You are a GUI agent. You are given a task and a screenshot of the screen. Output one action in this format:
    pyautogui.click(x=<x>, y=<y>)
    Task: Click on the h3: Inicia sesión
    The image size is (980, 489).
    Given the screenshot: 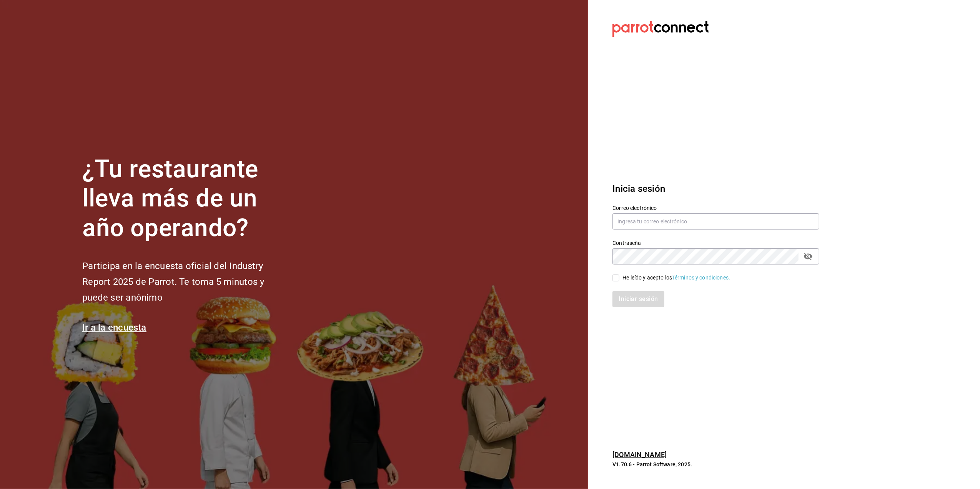 What is the action you would take?
    pyautogui.click(x=715, y=189)
    